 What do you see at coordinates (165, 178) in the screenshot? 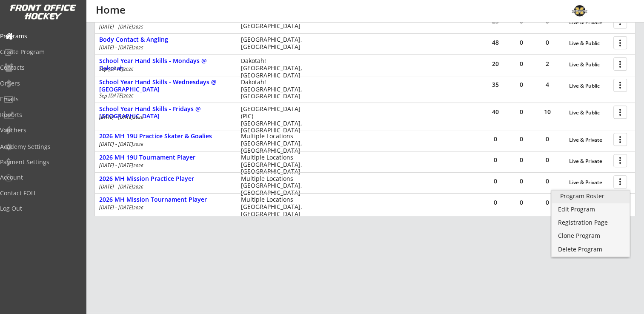
I see `div: 2026 MH Mission Practice Player` at bounding box center [165, 178].